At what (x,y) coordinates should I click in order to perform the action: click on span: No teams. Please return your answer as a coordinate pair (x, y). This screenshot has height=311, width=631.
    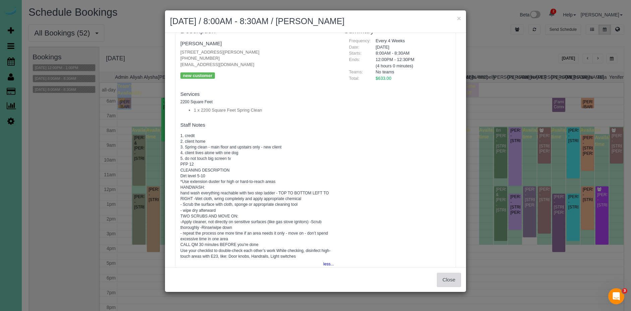
    Looking at the image, I should click on (385, 72).